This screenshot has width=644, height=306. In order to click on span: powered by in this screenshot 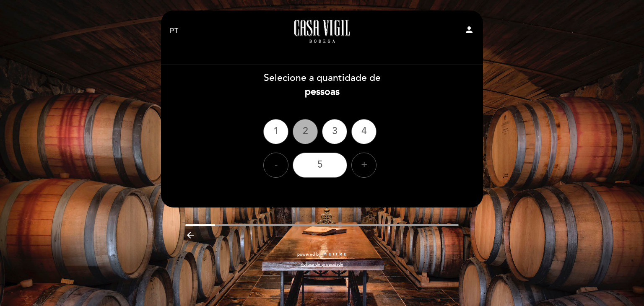, I will do `click(309, 254)`.